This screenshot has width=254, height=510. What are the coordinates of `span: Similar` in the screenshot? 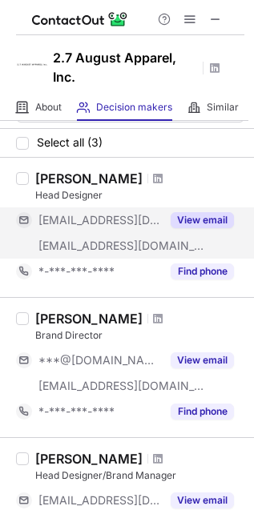 It's located at (223, 107).